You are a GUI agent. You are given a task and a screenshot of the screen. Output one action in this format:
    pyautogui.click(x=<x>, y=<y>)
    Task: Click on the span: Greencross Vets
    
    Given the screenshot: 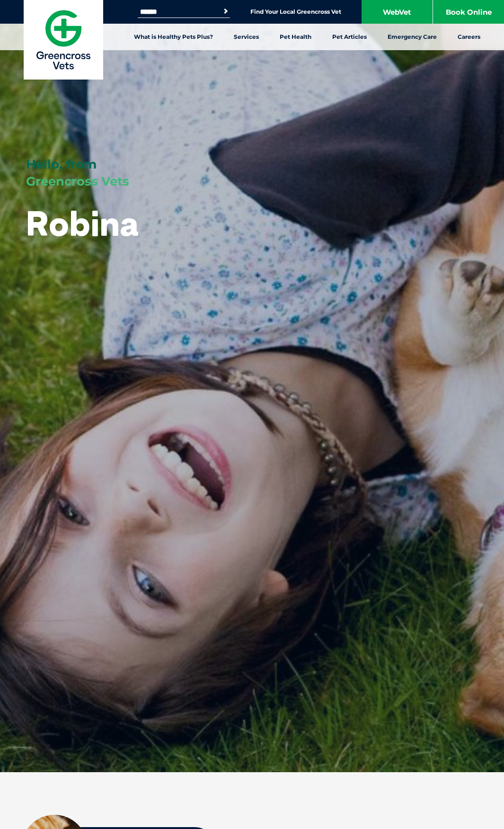 What is the action you would take?
    pyautogui.click(x=78, y=181)
    